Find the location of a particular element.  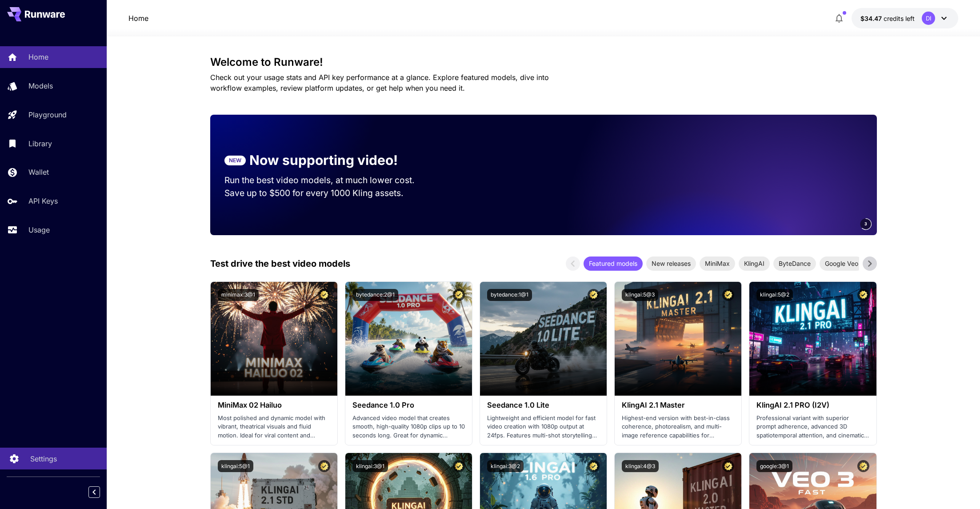

span: 3 is located at coordinates (865, 224).